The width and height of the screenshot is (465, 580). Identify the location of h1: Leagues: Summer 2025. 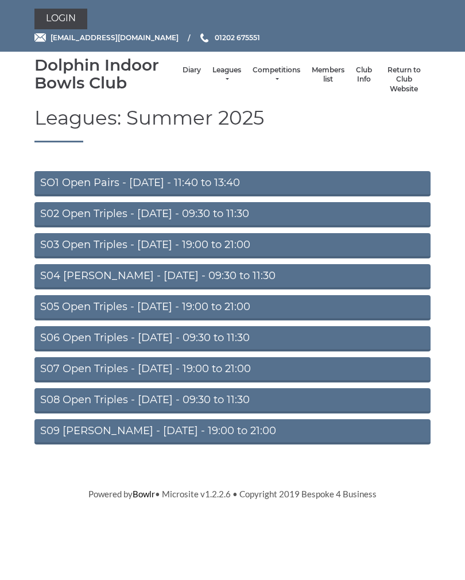
(233, 125).